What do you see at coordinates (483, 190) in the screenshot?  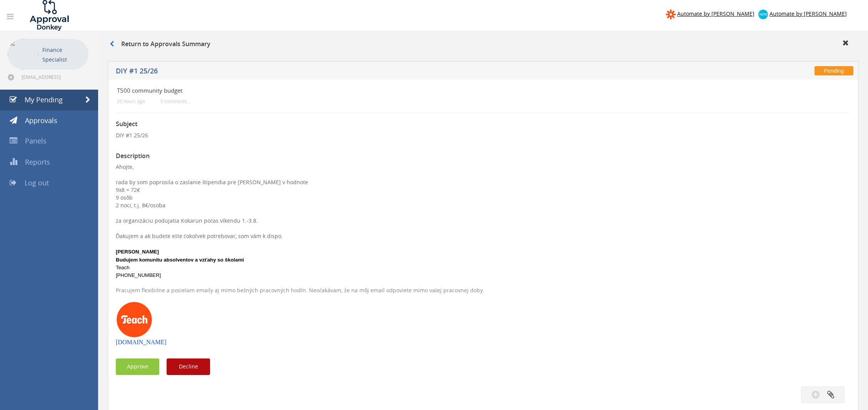 I see `div: 9x8 = 72€` at bounding box center [483, 190].